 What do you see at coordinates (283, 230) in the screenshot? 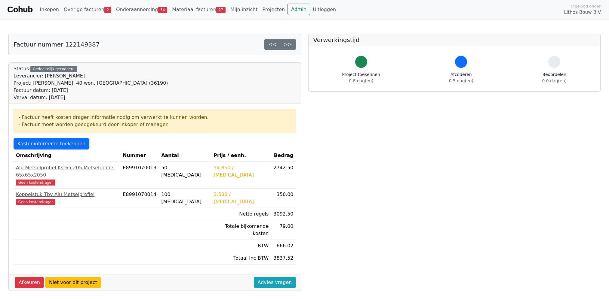
I see `td: 79.00` at bounding box center [283, 230].